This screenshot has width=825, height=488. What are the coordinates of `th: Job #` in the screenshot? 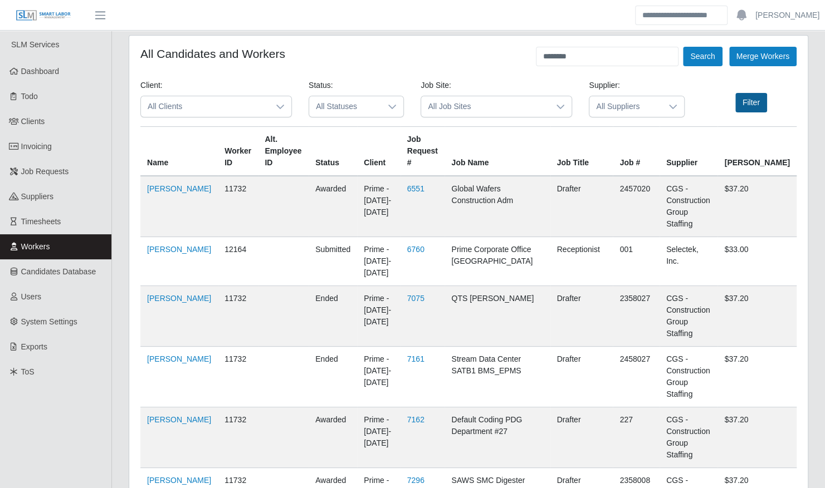 It's located at (636, 152).